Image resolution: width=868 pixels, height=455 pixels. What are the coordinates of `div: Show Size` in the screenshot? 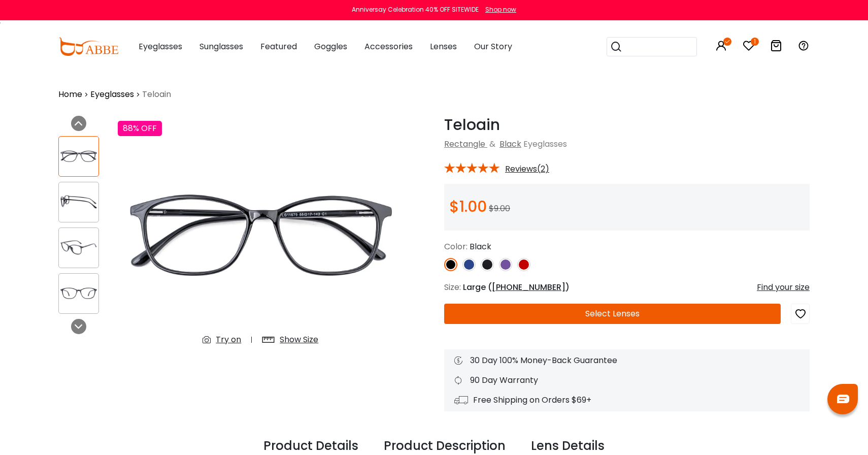 It's located at (299, 340).